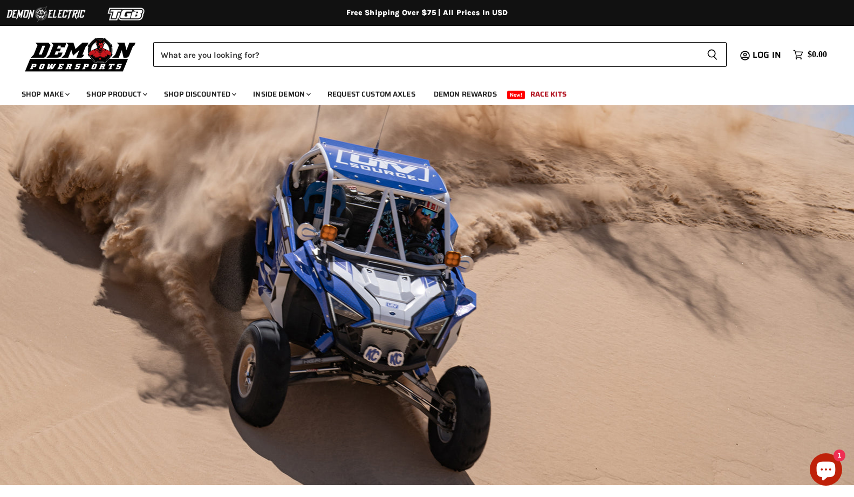 The image size is (854, 497). What do you see at coordinates (767, 55) in the screenshot?
I see `a: Log in` at bounding box center [767, 55].